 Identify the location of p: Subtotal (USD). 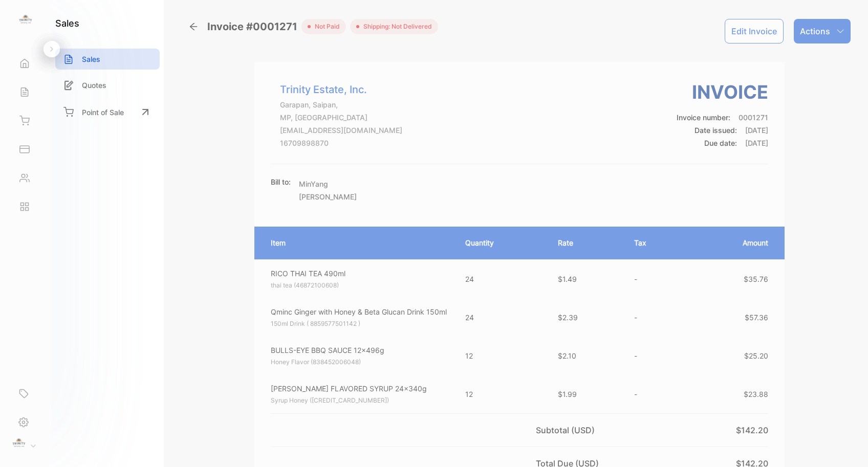
(567, 430).